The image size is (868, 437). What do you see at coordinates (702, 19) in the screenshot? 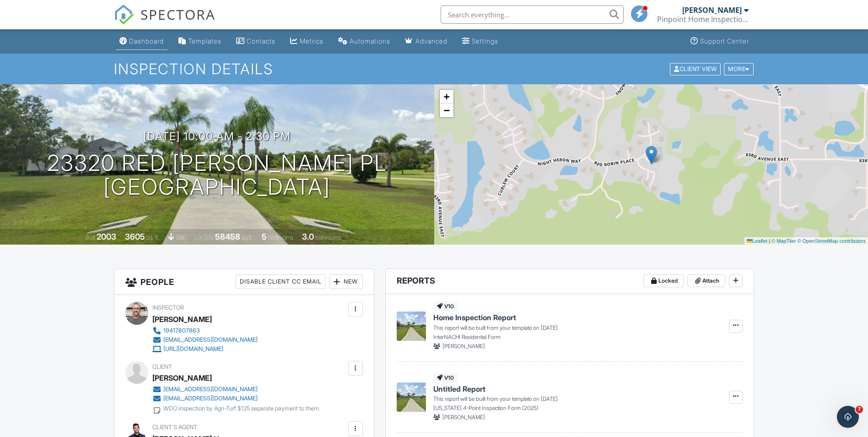
I see `div: Pinpoint Home Inspections LLC` at bounding box center [702, 19].